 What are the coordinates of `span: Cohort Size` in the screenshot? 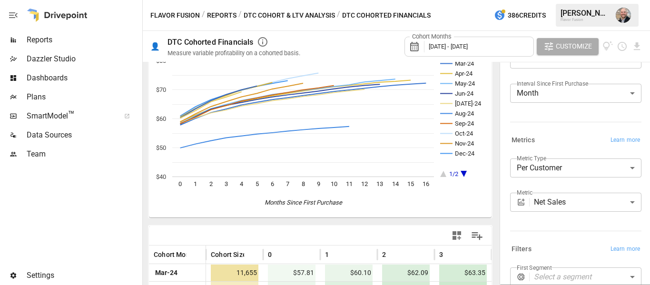 It's located at (229, 255).